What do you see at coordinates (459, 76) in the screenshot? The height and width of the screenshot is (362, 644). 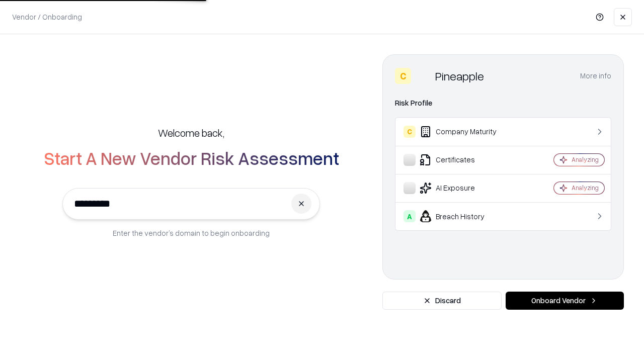 I see `div: Pineapple` at bounding box center [459, 76].